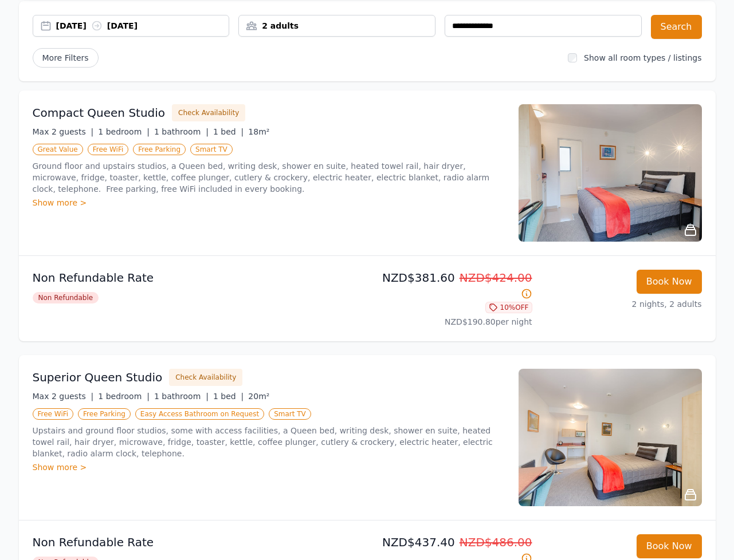 This screenshot has height=560, width=734. What do you see at coordinates (65, 58) in the screenshot?
I see `span: More Filters` at bounding box center [65, 58].